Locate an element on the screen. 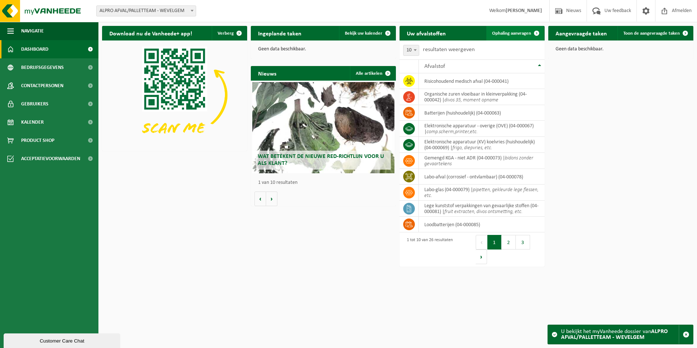 The width and height of the screenshot is (697, 348). div: Customer Care Chat is located at coordinates (58, 9).